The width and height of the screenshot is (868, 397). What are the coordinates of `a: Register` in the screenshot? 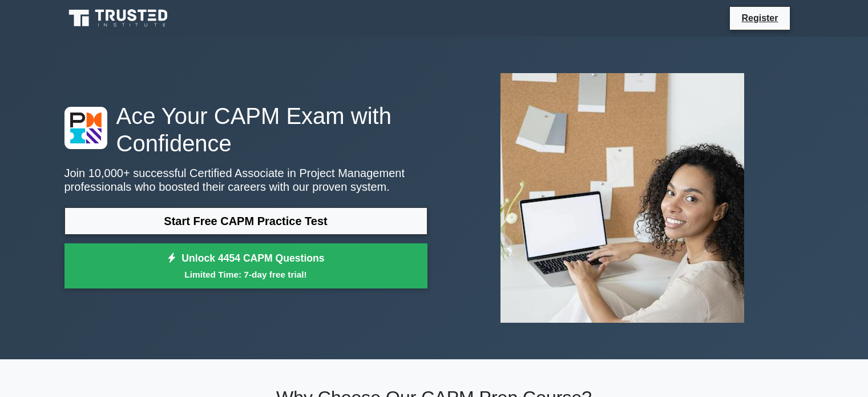 It's located at (759, 17).